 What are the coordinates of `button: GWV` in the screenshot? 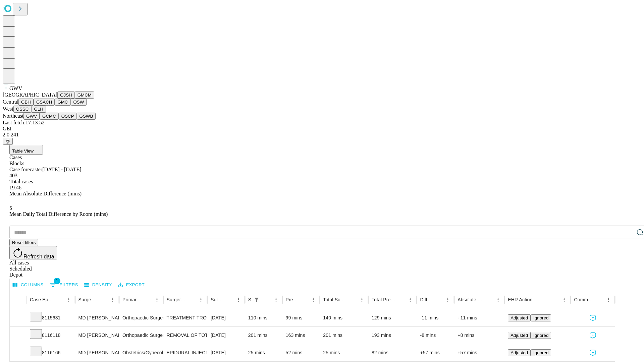 It's located at (31, 116).